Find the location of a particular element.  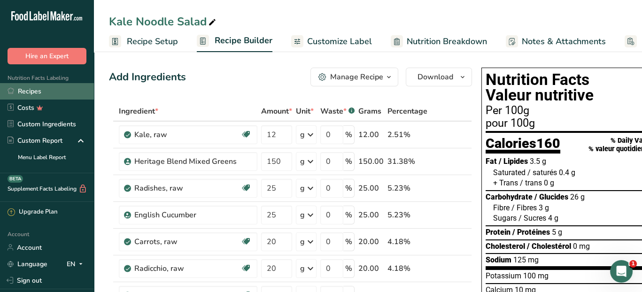

a: Nutrition Breakdown is located at coordinates (438, 41).